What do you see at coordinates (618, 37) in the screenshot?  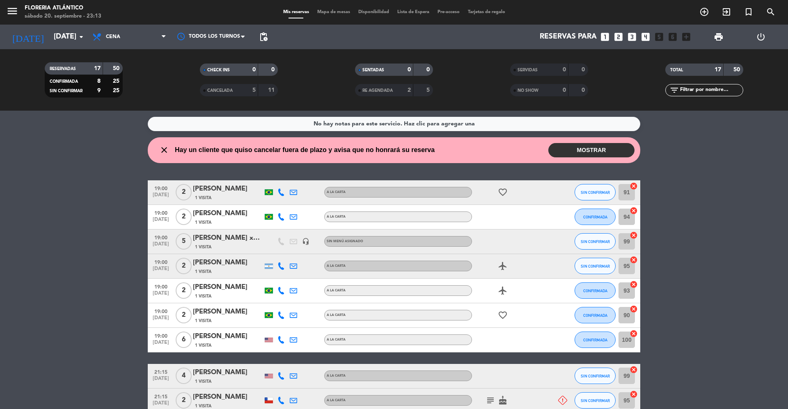 I see `i: looks_two` at bounding box center [618, 37].